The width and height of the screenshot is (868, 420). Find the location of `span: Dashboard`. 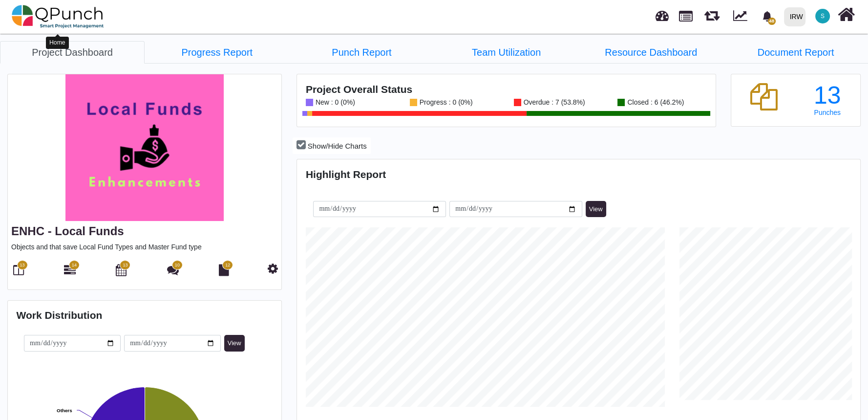

span: Dashboard is located at coordinates (662, 13).